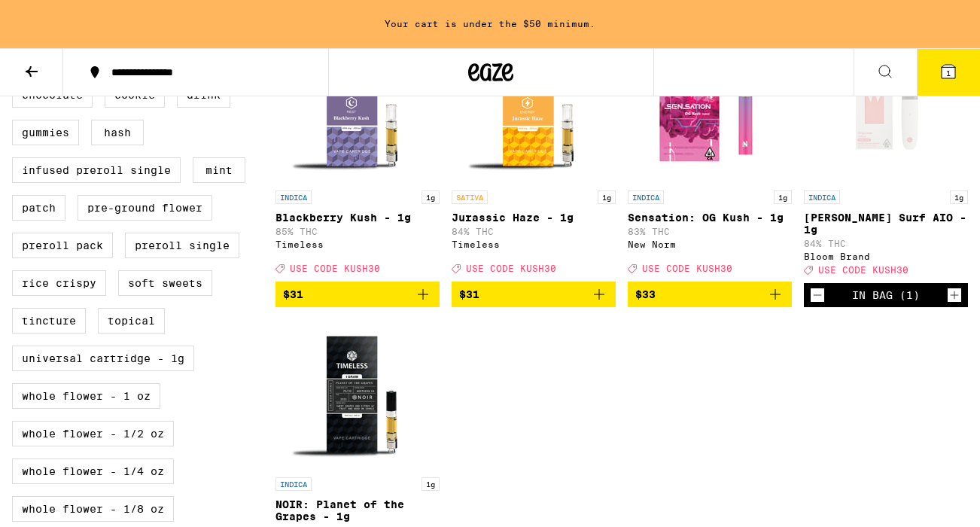 This screenshot has width=980, height=527. What do you see at coordinates (534, 156) in the screenshot?
I see `a: Open page for Jurassic Haze - 1g from Timeless` at bounding box center [534, 156].